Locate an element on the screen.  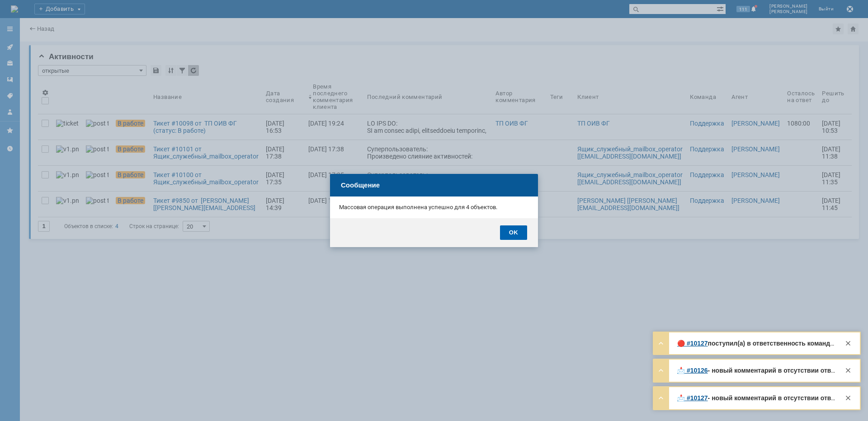
div: Сообщение is located at coordinates (434, 186).